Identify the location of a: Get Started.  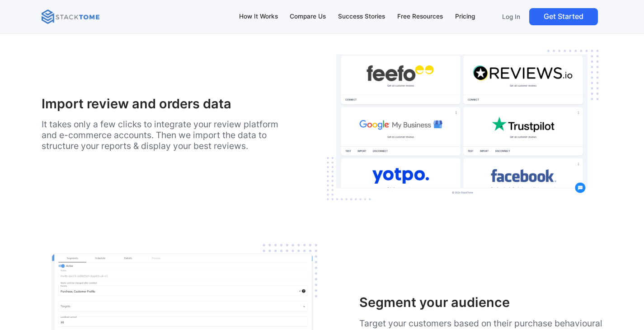
(564, 17).